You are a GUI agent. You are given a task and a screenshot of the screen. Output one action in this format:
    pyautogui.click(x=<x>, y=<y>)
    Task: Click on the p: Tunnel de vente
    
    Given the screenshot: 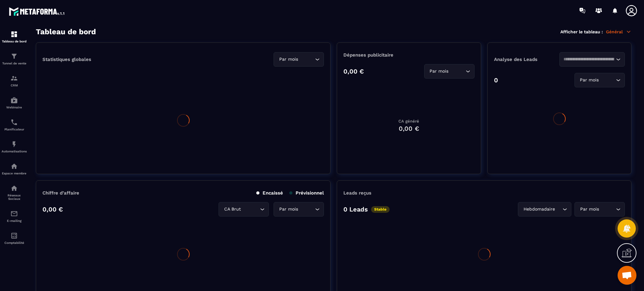 What is the action you would take?
    pyautogui.click(x=14, y=63)
    